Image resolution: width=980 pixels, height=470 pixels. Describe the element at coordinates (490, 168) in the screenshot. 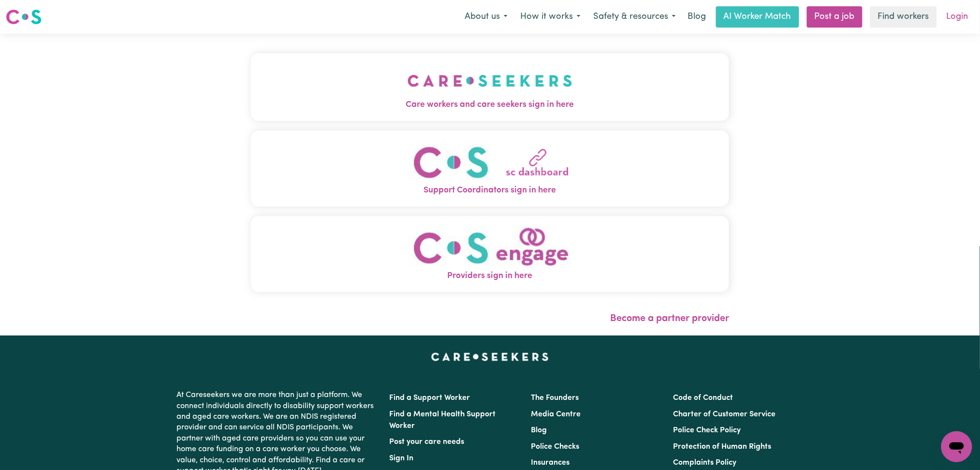

I see `button: Support Coordinators sign in here` at that location.